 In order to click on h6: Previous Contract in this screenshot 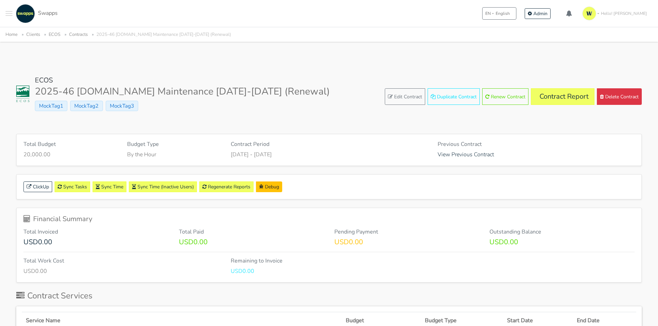, I will do `click(484, 144)`.